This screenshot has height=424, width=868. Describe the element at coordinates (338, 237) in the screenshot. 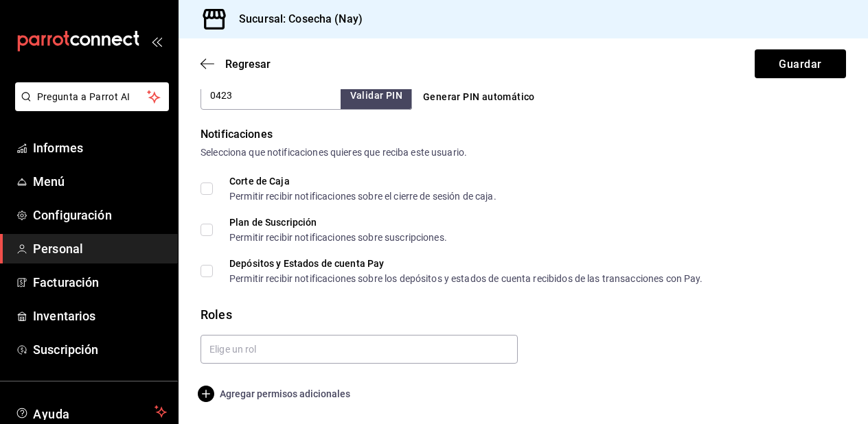

I see `font: Permitir recibir notificaciones sobre suscripciones.` at that location.